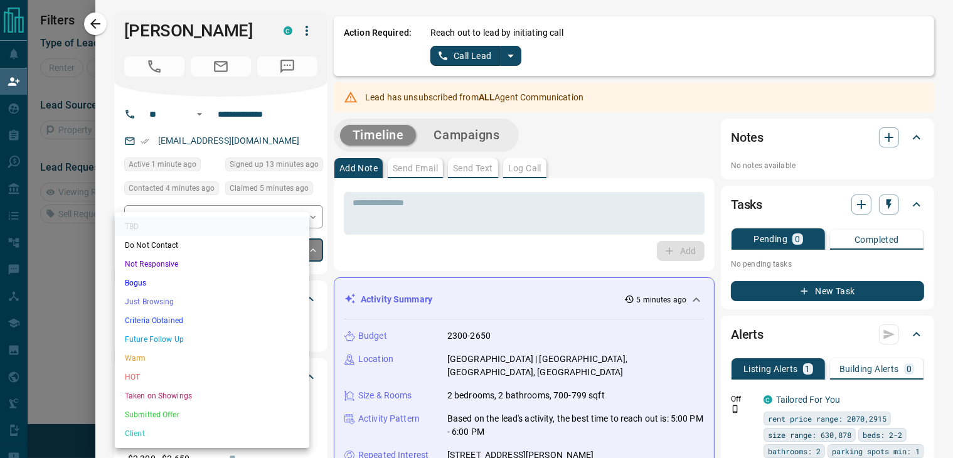 The width and height of the screenshot is (953, 458). What do you see at coordinates (212, 264) in the screenshot?
I see `li: Not Responsive` at bounding box center [212, 264].